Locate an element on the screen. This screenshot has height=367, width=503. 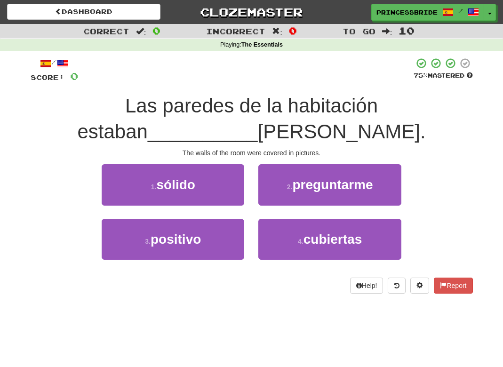
a: princessbride / is located at coordinates (427, 12).